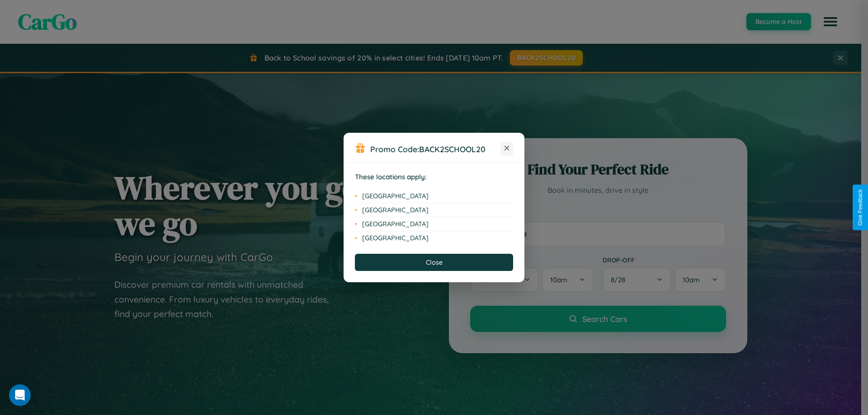 The image size is (868, 415). I want to click on strong: These locations apply:, so click(391, 177).